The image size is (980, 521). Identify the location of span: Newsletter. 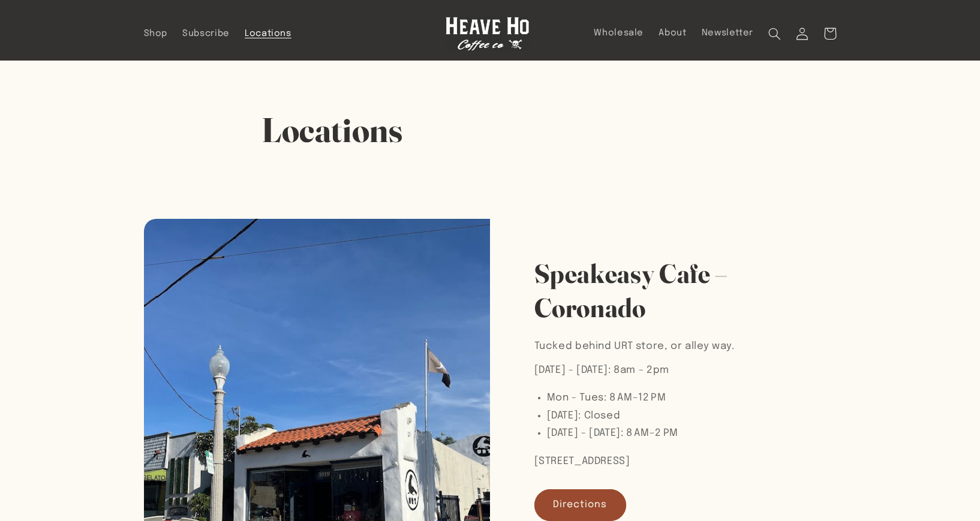
(728, 33).